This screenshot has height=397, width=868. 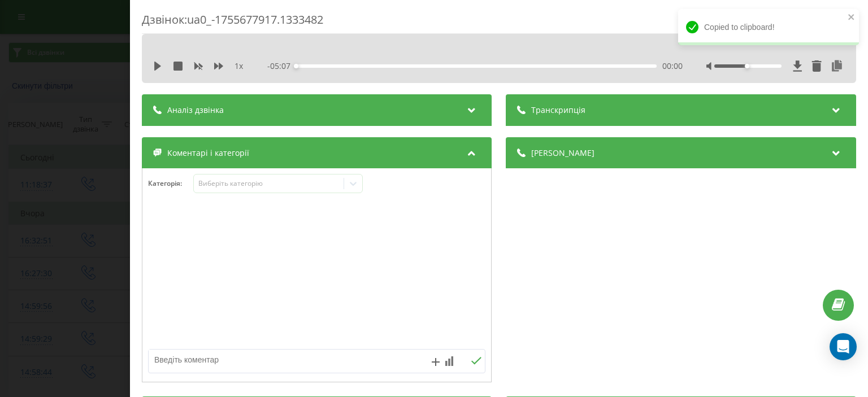 What do you see at coordinates (208, 153) in the screenshot?
I see `span: Коментарі і категорії` at bounding box center [208, 153].